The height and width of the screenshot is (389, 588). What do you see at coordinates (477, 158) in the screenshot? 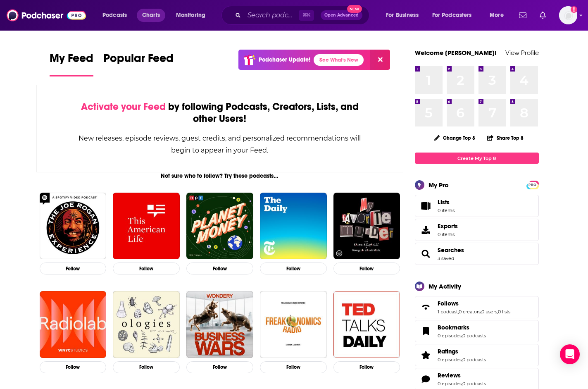
I see `a: Create My Top 8` at bounding box center [477, 158].